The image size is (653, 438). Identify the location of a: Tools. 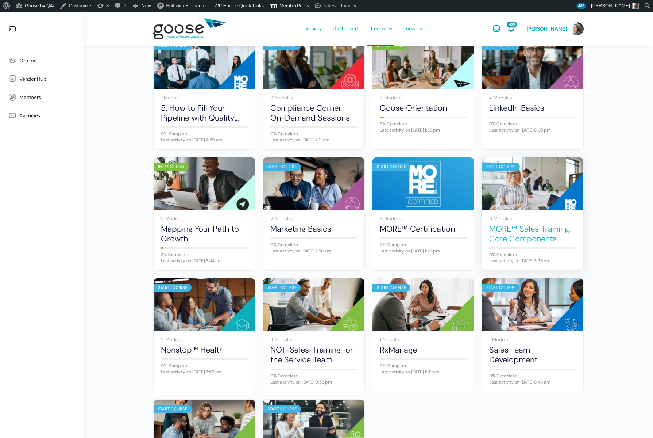
(413, 29).